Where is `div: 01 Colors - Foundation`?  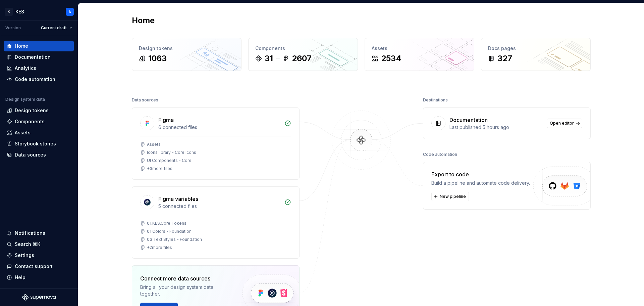 div: 01 Colors - Foundation is located at coordinates (169, 231).